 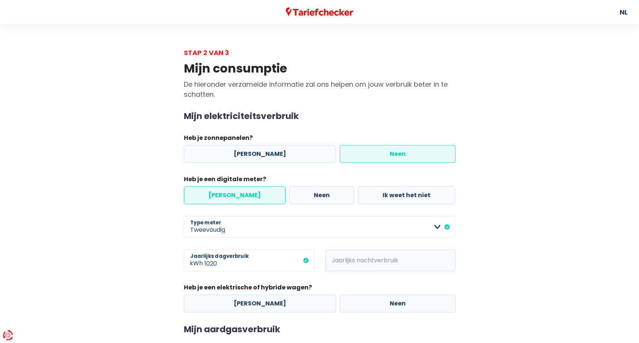 I want to click on legend: Heb je een elektrische of hybride wagen?, so click(x=320, y=289).